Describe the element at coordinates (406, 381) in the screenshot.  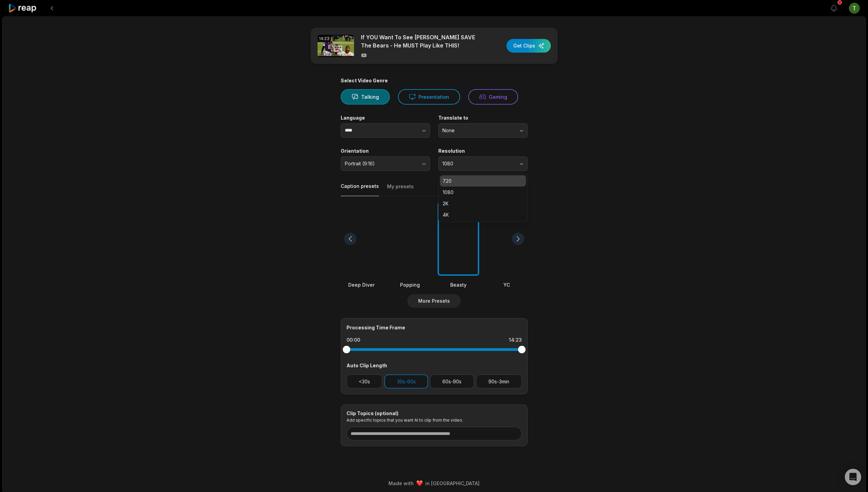
I see `button: 30s-60s` at that location.